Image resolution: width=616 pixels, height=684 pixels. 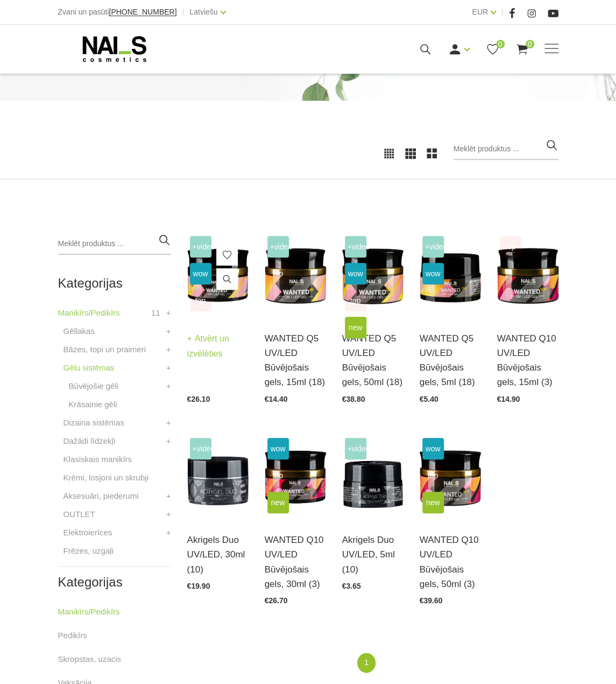 What do you see at coordinates (373, 554) in the screenshot?
I see `a: Akrigels Duo UV/LED, 5ml (10)` at bounding box center [373, 554].